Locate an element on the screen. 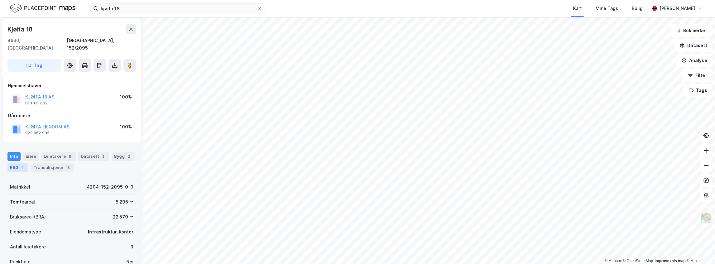 This screenshot has height=264, width=715. div: 13 is located at coordinates (68, 168).